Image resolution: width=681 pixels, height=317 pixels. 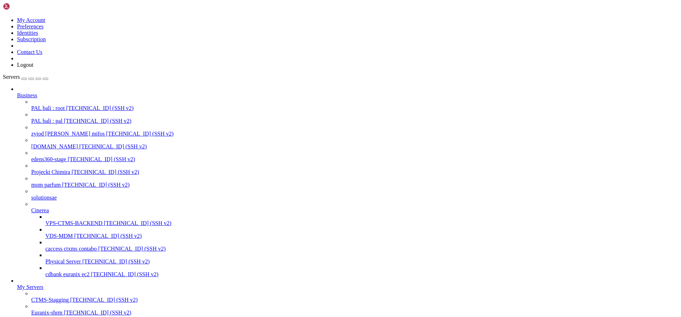 I want to click on span: VDS-MDM, so click(x=59, y=236).